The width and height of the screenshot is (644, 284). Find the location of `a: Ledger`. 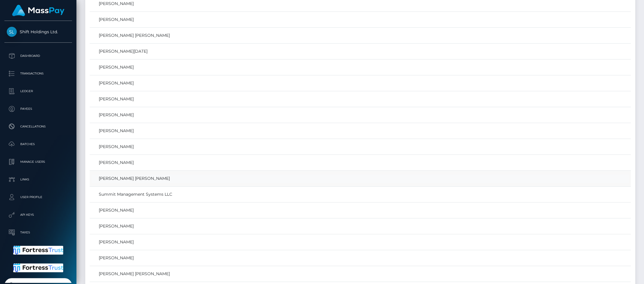

a: Ledger is located at coordinates (38, 91).